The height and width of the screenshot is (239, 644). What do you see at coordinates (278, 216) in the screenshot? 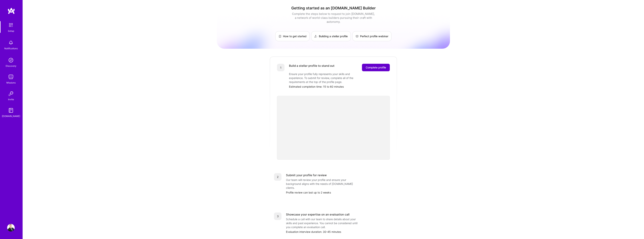
I see `div: 3` at bounding box center [278, 216].